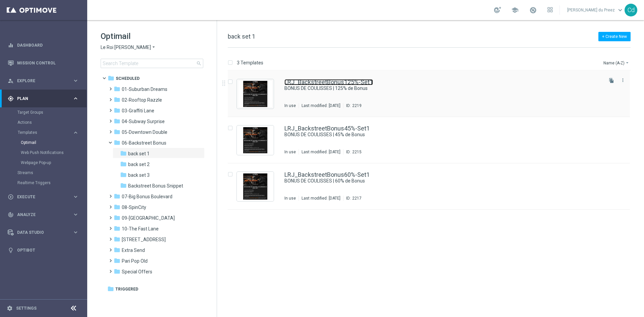 The width and height of the screenshot is (644, 317). Describe the element at coordinates (138, 154) in the screenshot. I see `span: back set 1` at that location.